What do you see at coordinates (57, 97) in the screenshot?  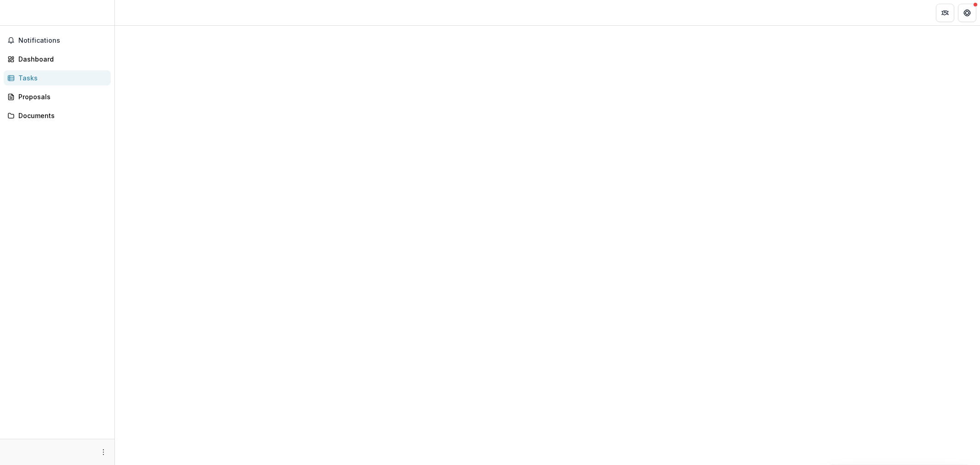 I see `a: Proposals` at bounding box center [57, 97].